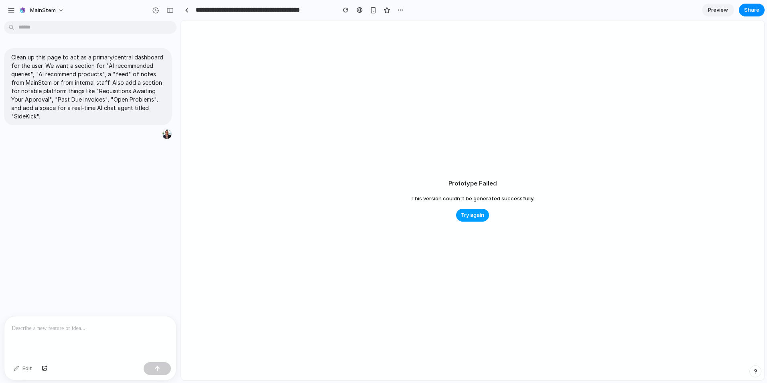 The height and width of the screenshot is (383, 767). I want to click on span: Preview, so click(718, 10).